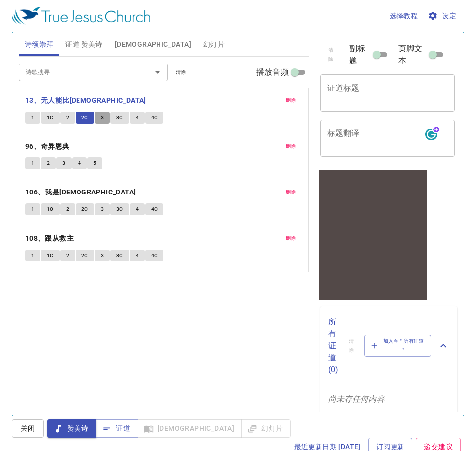  What do you see at coordinates (95, 163) in the screenshot?
I see `button: 5` at bounding box center [95, 163].